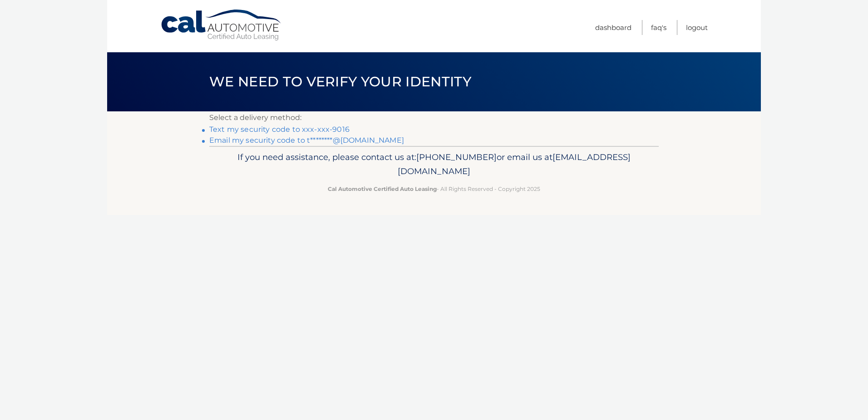 This screenshot has height=420, width=868. Describe the element at coordinates (697, 27) in the screenshot. I see `a: Logout` at that location.